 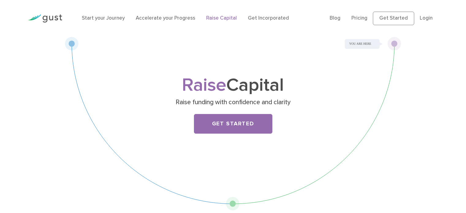 I want to click on a: Blog, so click(x=335, y=18).